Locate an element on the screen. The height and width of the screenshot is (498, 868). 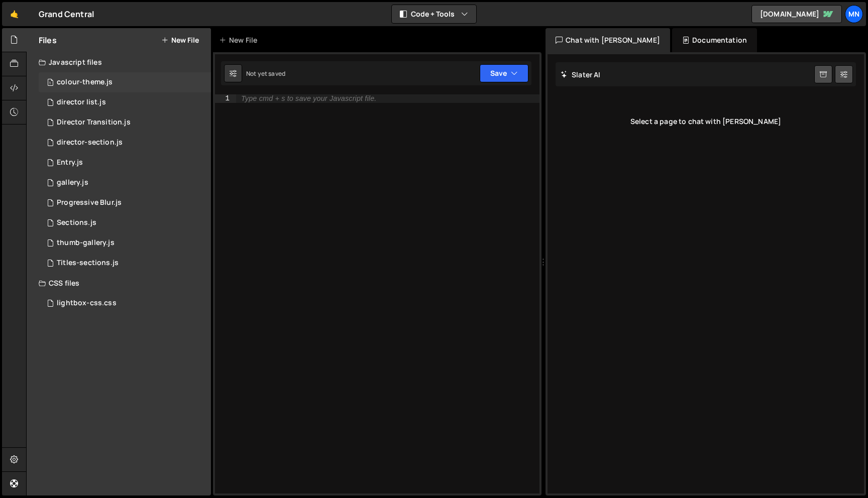
div: Not yet saved is located at coordinates (266, 73).